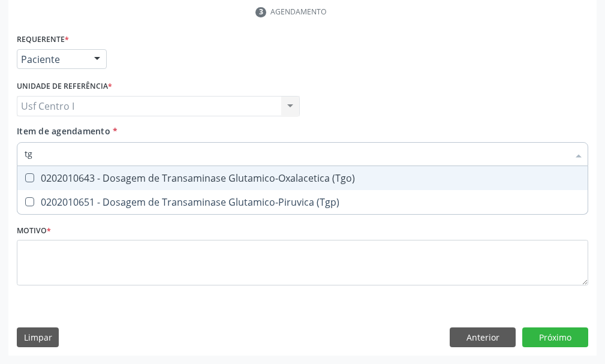 Image resolution: width=605 pixels, height=364 pixels. I want to click on button: Limpar, so click(38, 337).